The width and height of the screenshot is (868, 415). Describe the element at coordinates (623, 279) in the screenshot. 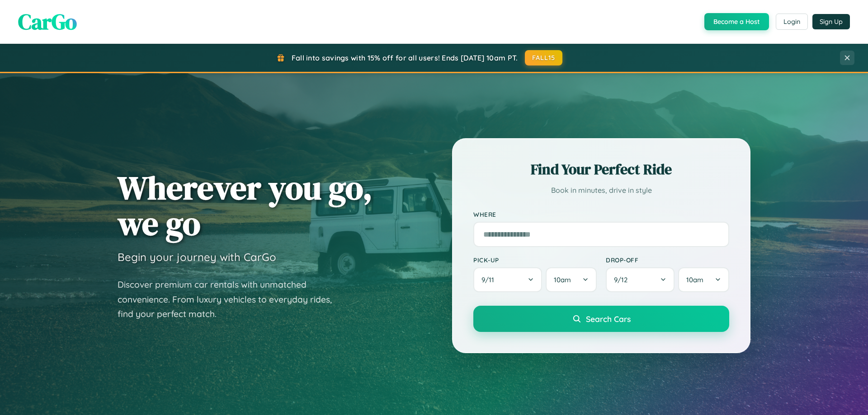

I see `span: 9 / 12` at that location.